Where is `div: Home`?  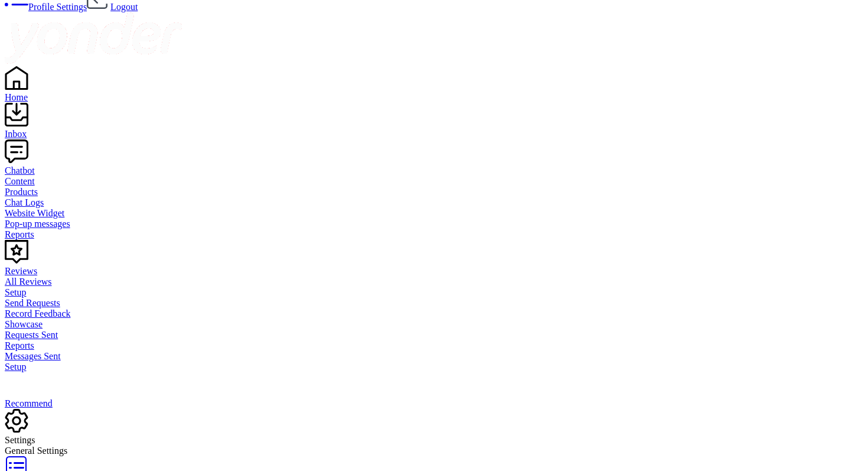
div: Home is located at coordinates (434, 98).